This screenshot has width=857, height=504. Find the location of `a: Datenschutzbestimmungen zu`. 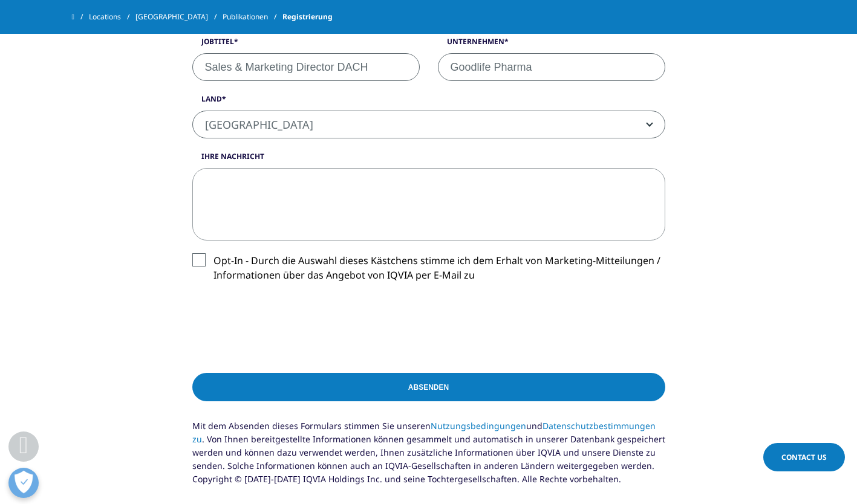

a: Datenschutzbestimmungen zu is located at coordinates (424, 432).